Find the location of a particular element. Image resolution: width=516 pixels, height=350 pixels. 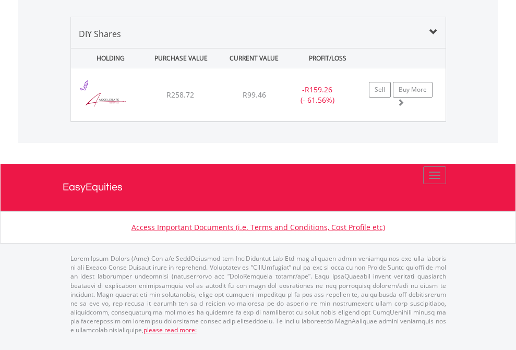

p: Lorem Ipsum Dolors (Ame) Con a/e SeddOeiusmod tem InciDiduntut Lab Etd mag aliquaen admin veniamq... is located at coordinates (258, 294).